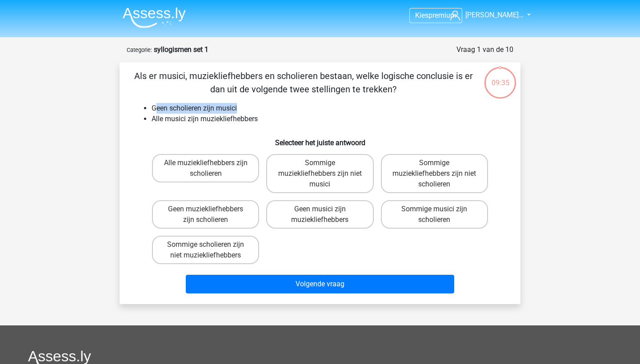 The height and width of the screenshot is (364, 640). What do you see at coordinates (205, 214) in the screenshot?
I see `label: Geen muziekliefhebbers zijn scholieren` at bounding box center [205, 214].